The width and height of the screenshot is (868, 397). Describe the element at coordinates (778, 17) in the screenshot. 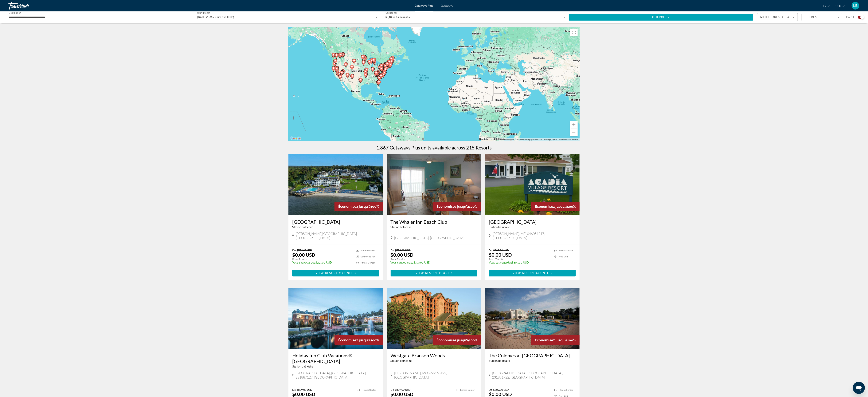

I see `mat-select: Sort by` at that location.